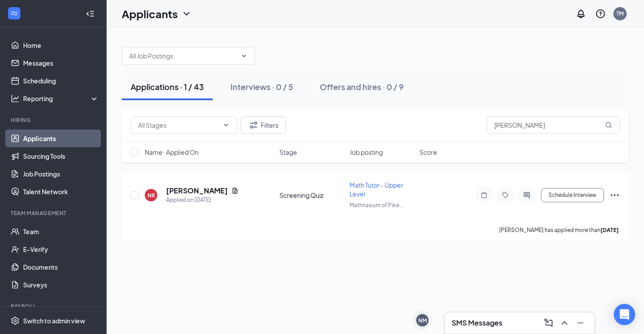  Describe the element at coordinates (361, 87) in the screenshot. I see `div: Offers and hires · 0 / 9` at that location.